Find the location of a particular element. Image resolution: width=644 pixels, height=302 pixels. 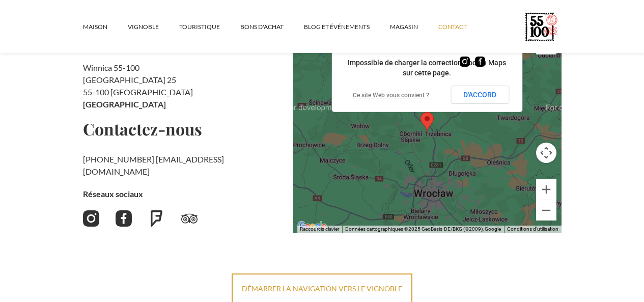

a: Ce site Web vous convient ? is located at coordinates (391, 95).